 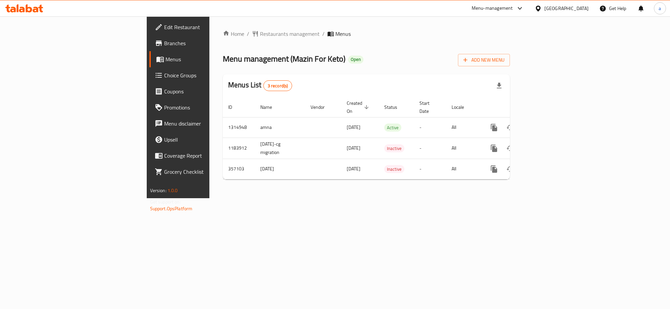 What do you see at coordinates (204, 43) in the screenshot?
I see `a: Branches` at bounding box center [204, 43].